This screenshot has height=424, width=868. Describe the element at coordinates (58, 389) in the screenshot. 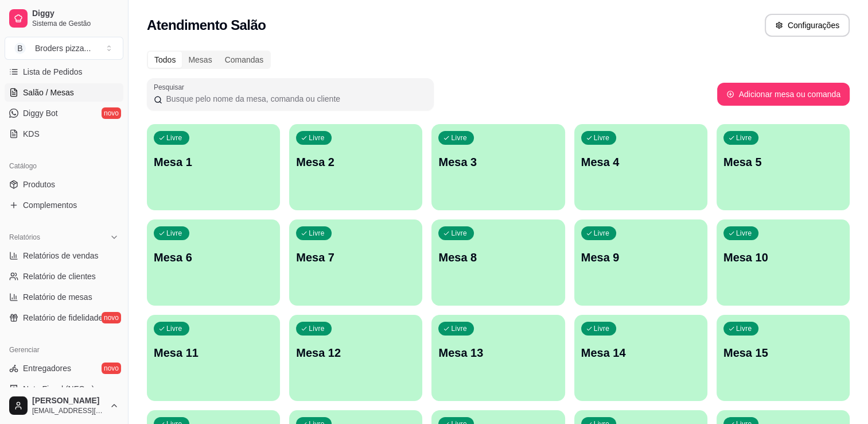

I see `span: Nota Fiscal (NFC-e)` at that location.